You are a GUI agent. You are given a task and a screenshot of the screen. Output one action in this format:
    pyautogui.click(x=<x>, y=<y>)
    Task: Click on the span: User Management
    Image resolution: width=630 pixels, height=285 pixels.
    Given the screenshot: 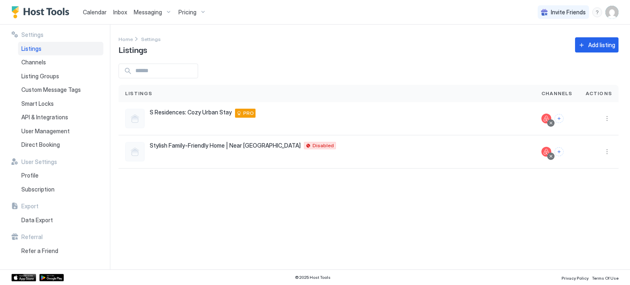 What is the action you would take?
    pyautogui.click(x=46, y=131)
    